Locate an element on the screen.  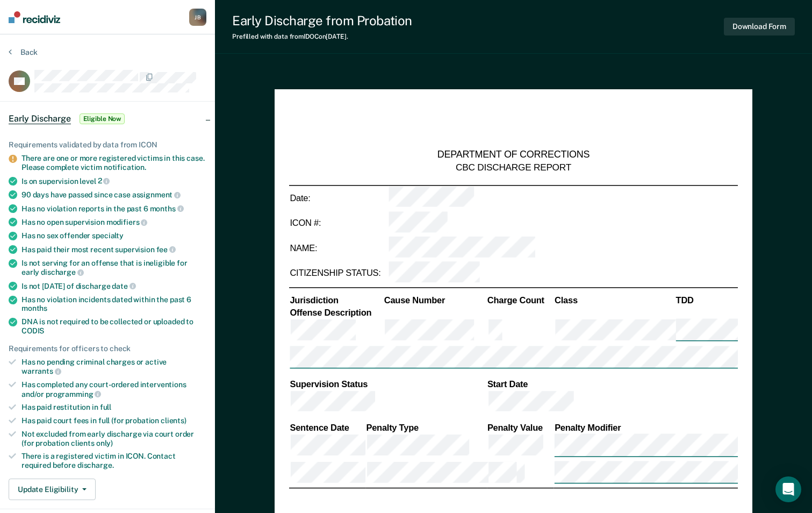
span: Early Discharge is located at coordinates (40, 119).